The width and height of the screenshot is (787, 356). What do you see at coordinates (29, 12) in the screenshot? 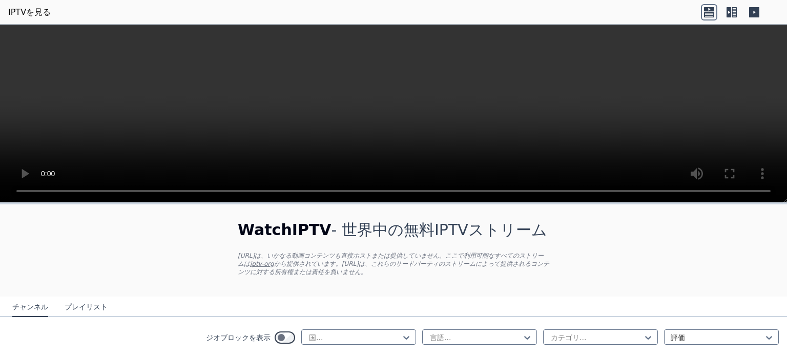
I see `font: IPTVを見る` at bounding box center [29, 12].